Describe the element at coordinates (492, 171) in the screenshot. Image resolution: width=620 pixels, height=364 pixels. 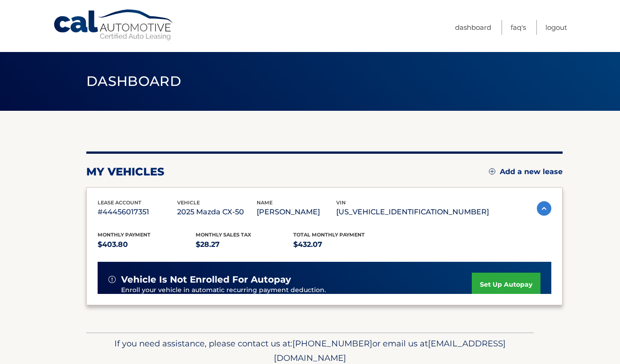
I see `img: add.svg` at that location.